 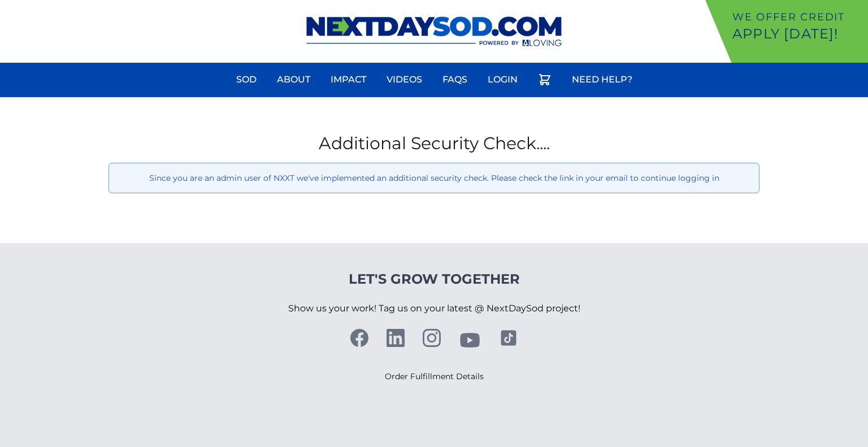 What do you see at coordinates (434, 144) in the screenshot?
I see `h1: Additional Security Check....` at bounding box center [434, 144].